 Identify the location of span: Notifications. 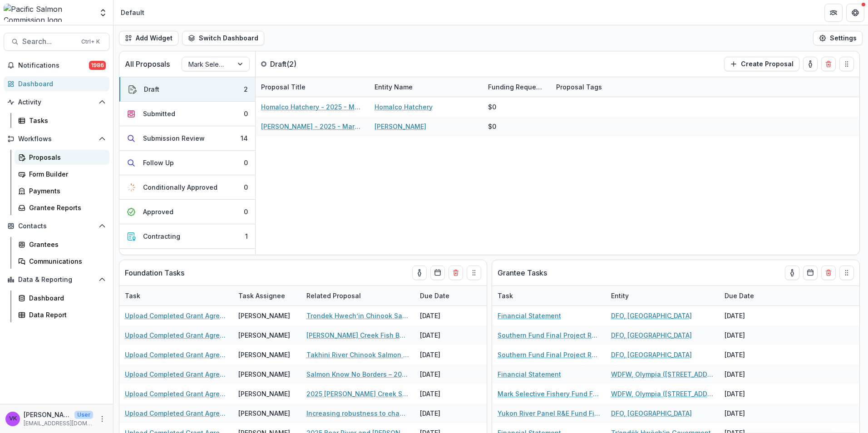
(54, 65).